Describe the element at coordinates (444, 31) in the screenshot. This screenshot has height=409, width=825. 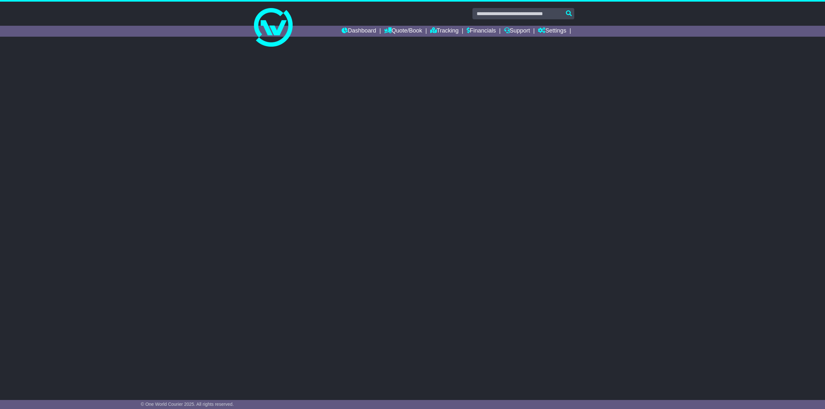
I see `a: Tracking` at that location.